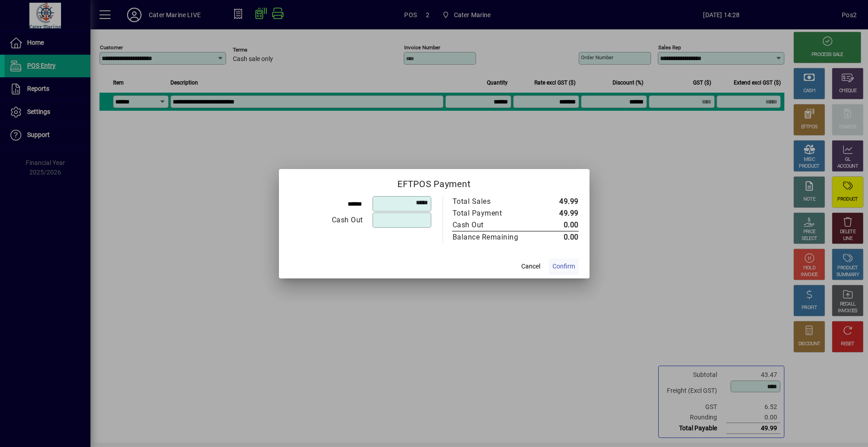  What do you see at coordinates (531, 267) in the screenshot?
I see `button: Cancel` at bounding box center [531, 267].